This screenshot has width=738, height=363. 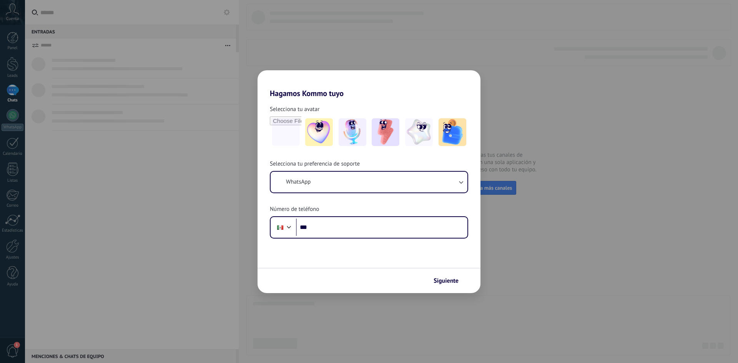 I want to click on img: -1.jpeg, so click(x=319, y=132).